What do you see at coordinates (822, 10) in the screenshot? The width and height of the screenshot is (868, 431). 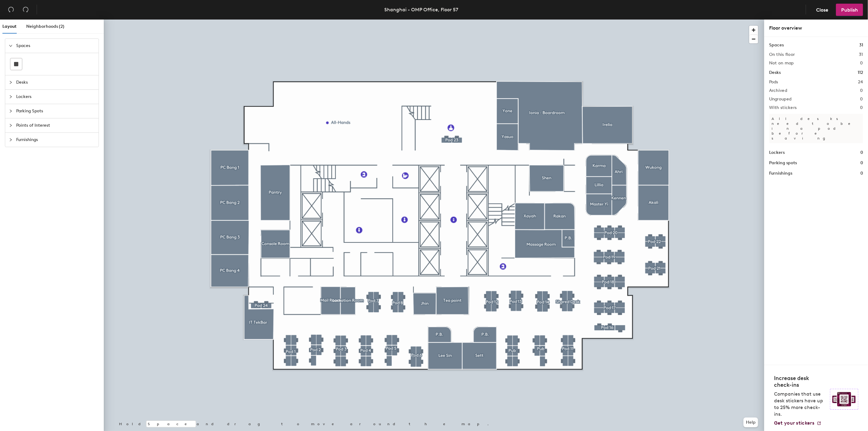 I see `span: Close` at bounding box center [822, 10].